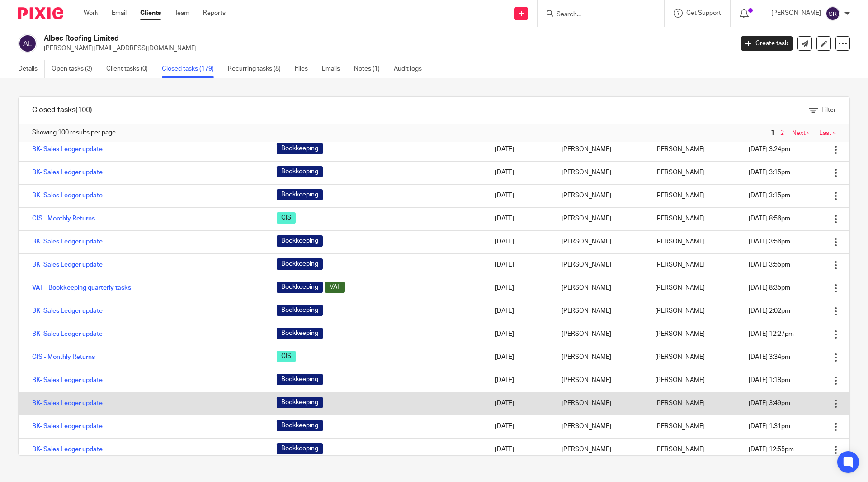  What do you see at coordinates (827, 133) in the screenshot?
I see `a: Last »` at bounding box center [827, 133].